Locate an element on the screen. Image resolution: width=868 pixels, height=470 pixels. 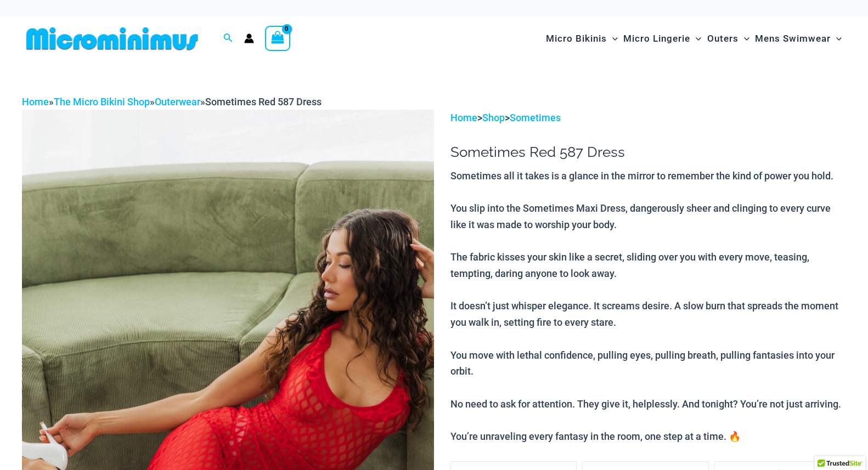
span: Micro Bikinis is located at coordinates (576, 39).